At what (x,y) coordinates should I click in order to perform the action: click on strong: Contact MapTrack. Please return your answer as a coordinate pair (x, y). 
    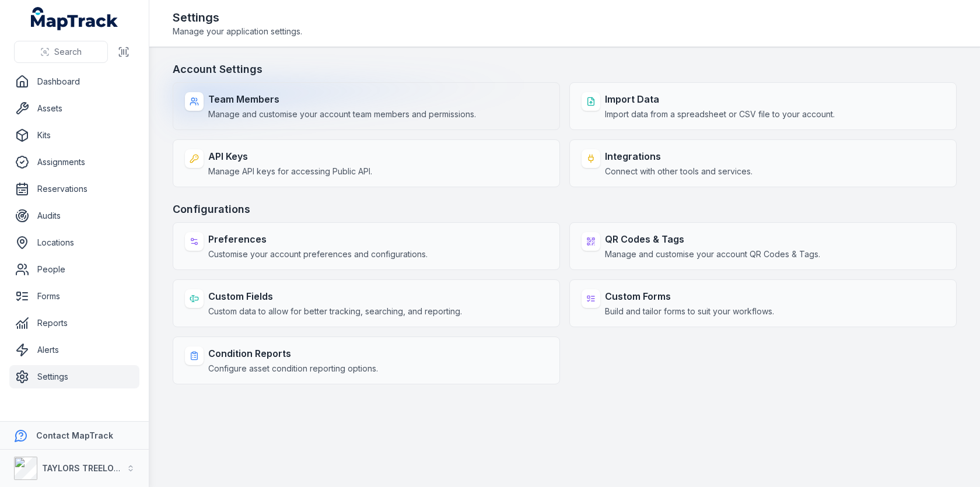
    Looking at the image, I should click on (74, 435).